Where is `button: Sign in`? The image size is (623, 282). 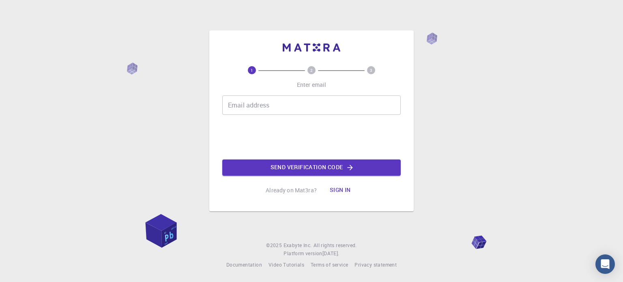
button: Sign in is located at coordinates (340, 190).